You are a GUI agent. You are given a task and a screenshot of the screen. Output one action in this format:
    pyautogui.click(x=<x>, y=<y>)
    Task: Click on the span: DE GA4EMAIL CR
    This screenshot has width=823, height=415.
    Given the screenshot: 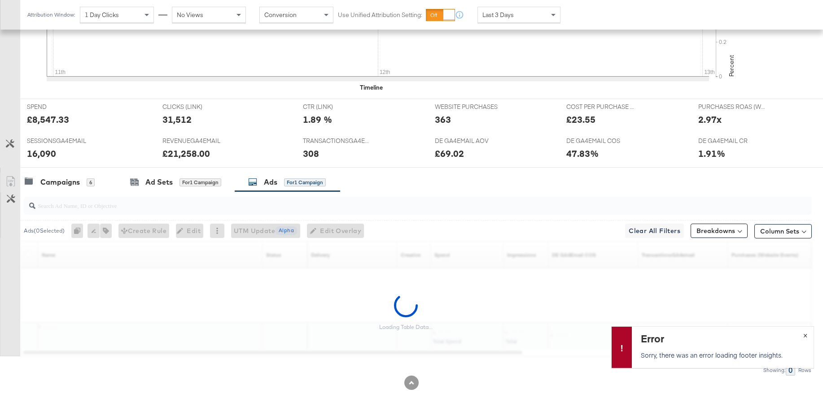 What is the action you would take?
    pyautogui.click(x=732, y=141)
    